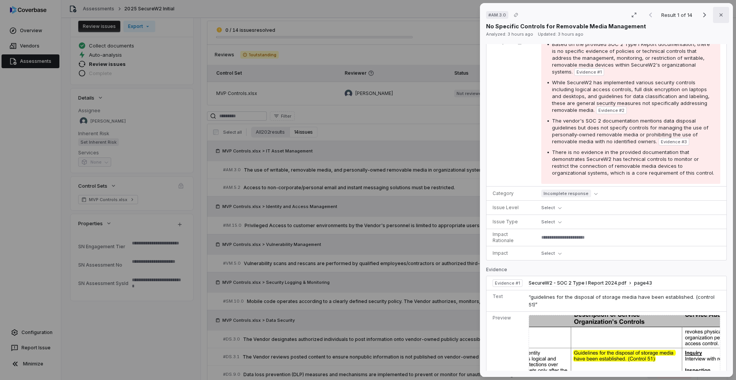 The image size is (736, 380). Describe the element at coordinates (497, 15) in the screenshot. I see `span: # AM.3.0` at that location.